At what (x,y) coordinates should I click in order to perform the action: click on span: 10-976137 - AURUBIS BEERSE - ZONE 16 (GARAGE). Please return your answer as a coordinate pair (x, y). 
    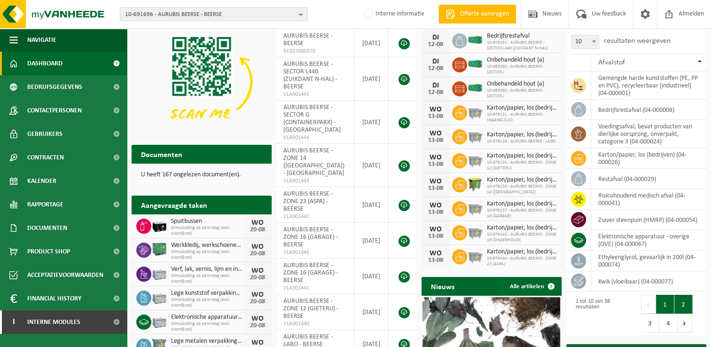
    Looking at the image, I should click on (522, 213).